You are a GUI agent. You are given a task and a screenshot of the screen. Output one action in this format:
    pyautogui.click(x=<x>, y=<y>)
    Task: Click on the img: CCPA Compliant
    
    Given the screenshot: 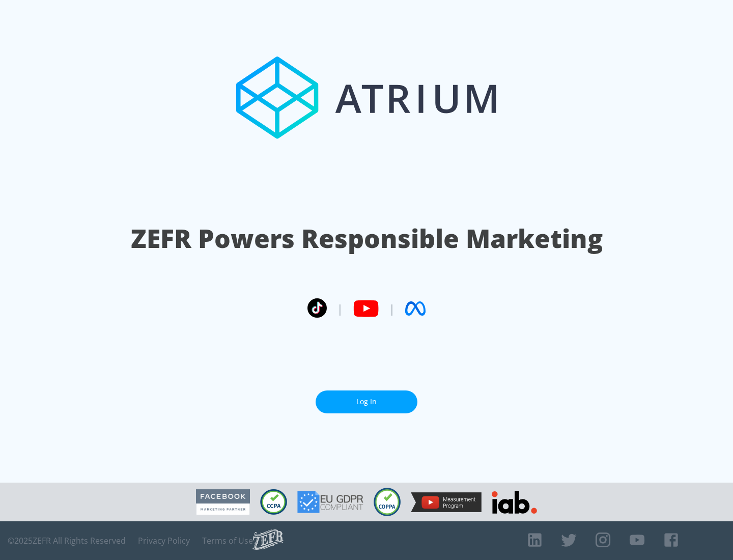 What is the action you would take?
    pyautogui.click(x=273, y=502)
    